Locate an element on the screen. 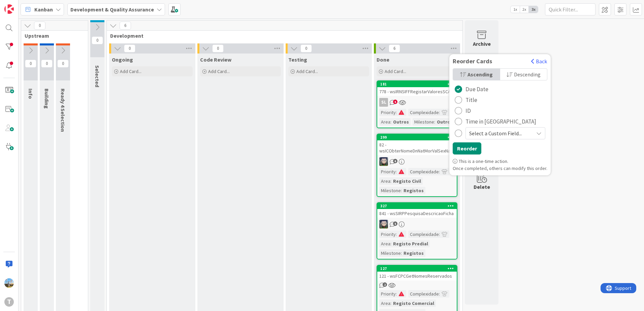 The image size is (644, 311). div: Delete is located at coordinates (482, 187).